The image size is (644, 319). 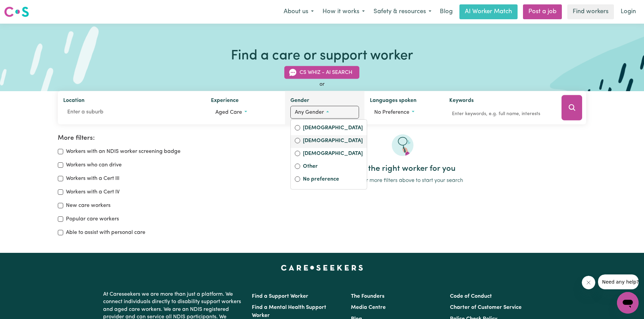 What do you see at coordinates (404, 112) in the screenshot?
I see `button: Worker language preferences` at bounding box center [404, 112].